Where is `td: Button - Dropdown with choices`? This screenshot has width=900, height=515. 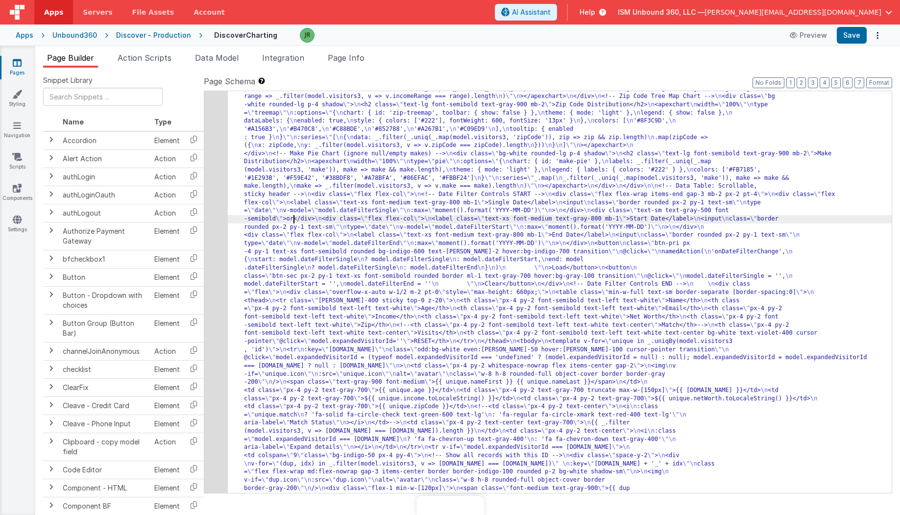 td: Button - Dropdown with choices is located at coordinates (104, 300).